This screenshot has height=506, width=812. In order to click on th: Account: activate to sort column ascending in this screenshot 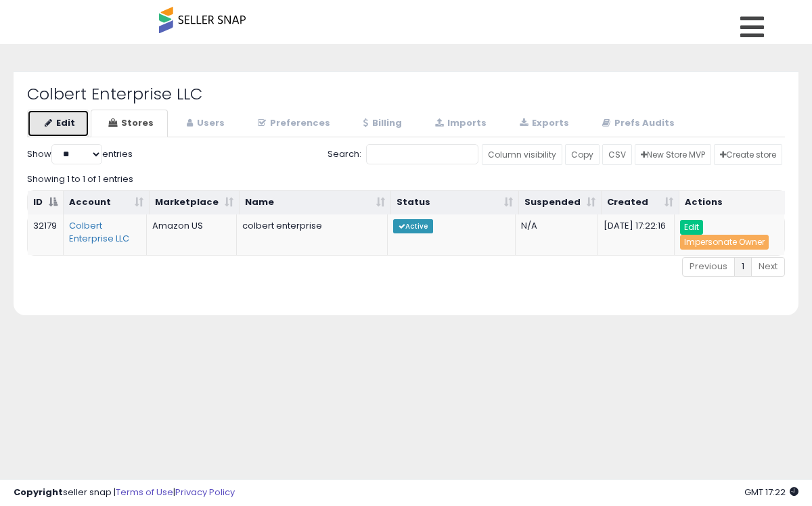, I will do `click(106, 203)`.